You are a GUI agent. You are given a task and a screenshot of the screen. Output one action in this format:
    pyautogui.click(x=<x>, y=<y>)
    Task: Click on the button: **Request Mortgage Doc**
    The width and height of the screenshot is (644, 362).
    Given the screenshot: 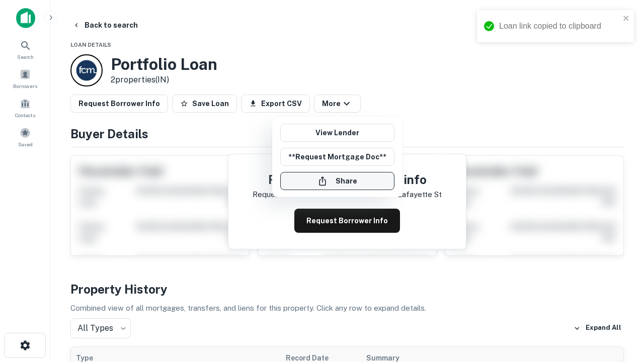 What is the action you would take?
    pyautogui.click(x=337, y=157)
    